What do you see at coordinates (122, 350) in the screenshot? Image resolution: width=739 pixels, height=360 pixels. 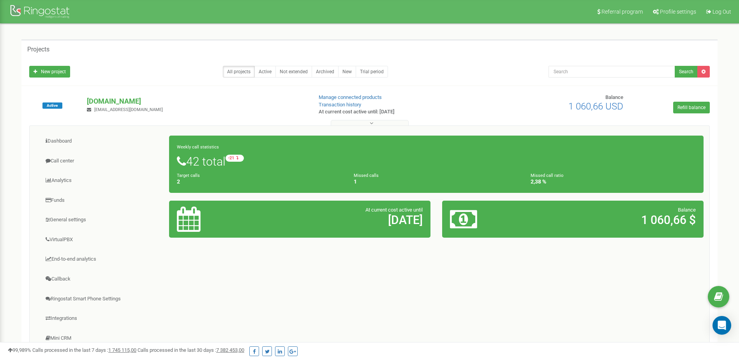 I see `u: 1 745 115,00` at bounding box center [122, 350].